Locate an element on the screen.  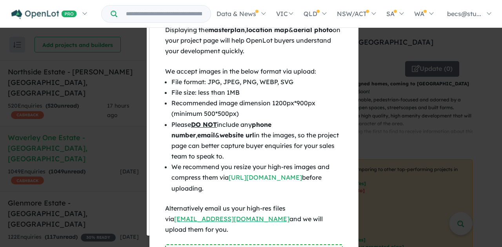
li: Recommended image dimension 1200px*900px (minimum 500*500px) is located at coordinates (257, 109).